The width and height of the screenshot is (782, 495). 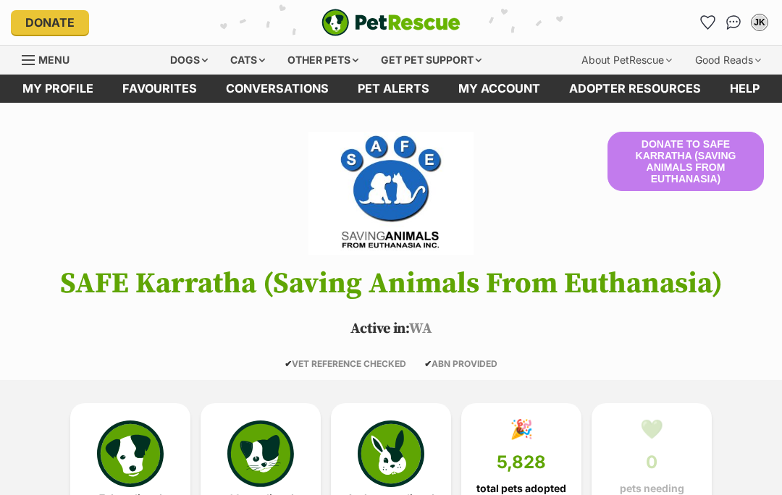 What do you see at coordinates (51, 59) in the screenshot?
I see `a: Menu` at bounding box center [51, 59].